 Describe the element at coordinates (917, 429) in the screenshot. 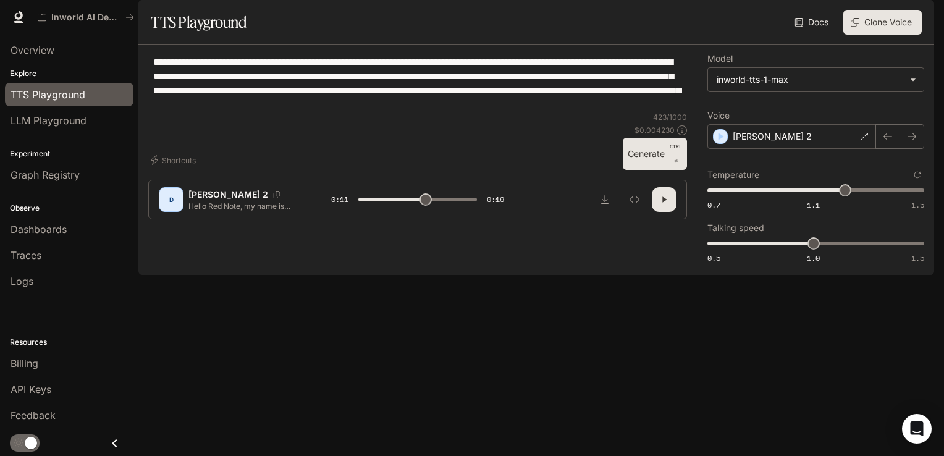

I see `div: Open Intercom Messenger` at that location.